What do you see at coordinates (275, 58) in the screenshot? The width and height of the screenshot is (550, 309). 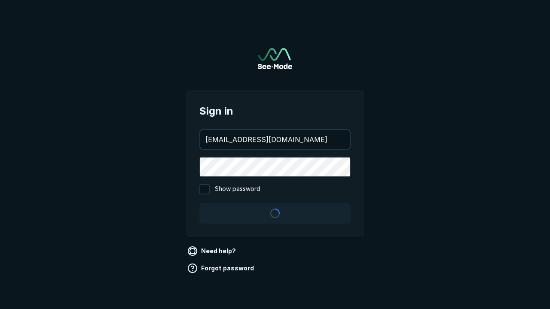 I see `img: See-Mode Logo` at bounding box center [275, 58].